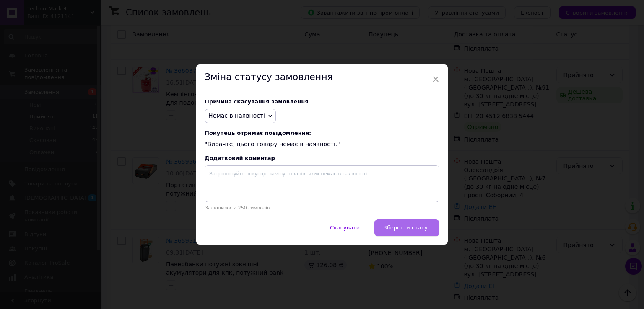 The image size is (644, 309). I want to click on span: Скасувати, so click(345, 227).